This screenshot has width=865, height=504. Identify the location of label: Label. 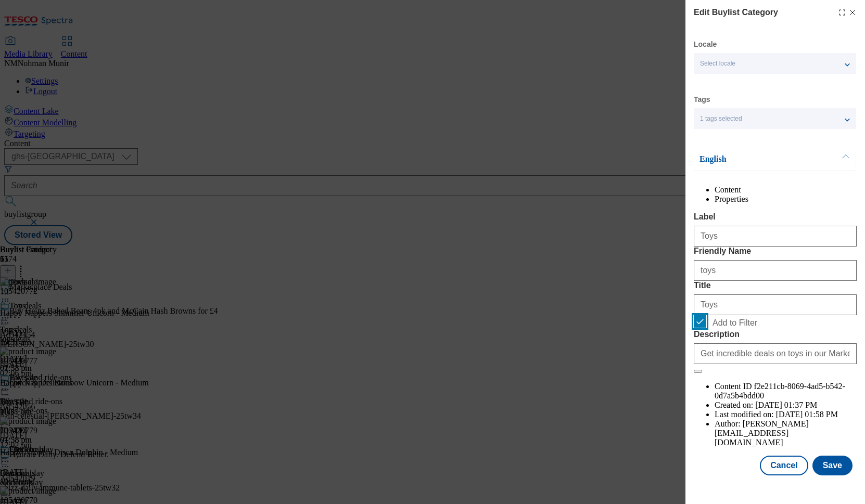
(775, 217).